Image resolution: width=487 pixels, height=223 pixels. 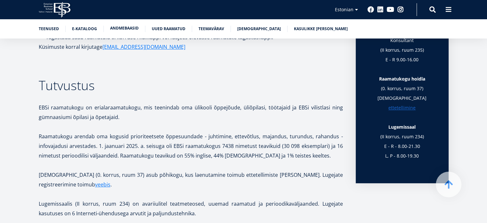 What do you see at coordinates (402, 108) in the screenshot?
I see `a: ettetellimine` at bounding box center [402, 108].